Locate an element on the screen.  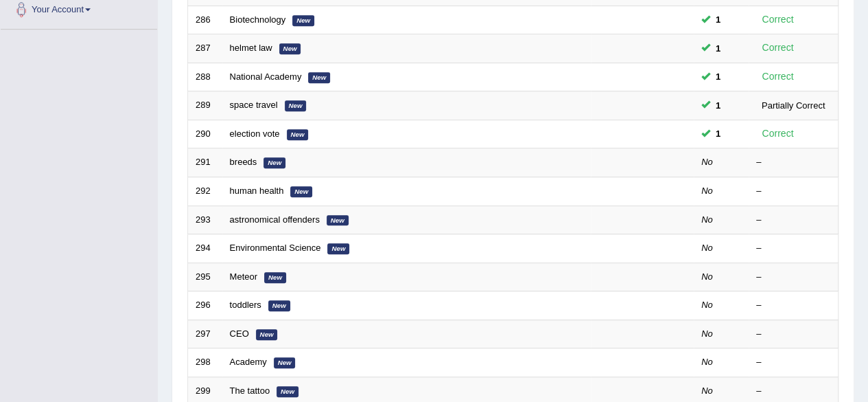
td: 288 is located at coordinates (205, 77).